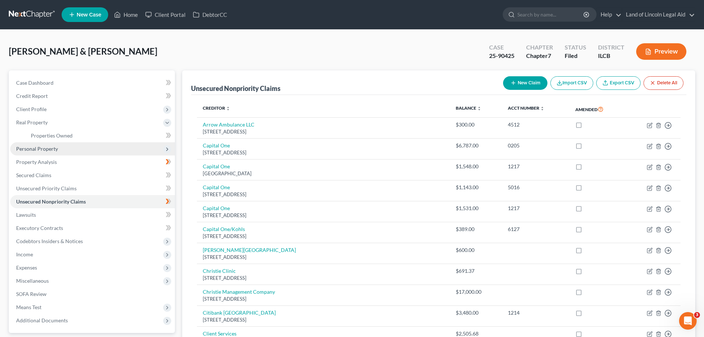 This screenshot has width=704, height=337. Describe the element at coordinates (26, 267) in the screenshot. I see `span: Expenses` at that location.